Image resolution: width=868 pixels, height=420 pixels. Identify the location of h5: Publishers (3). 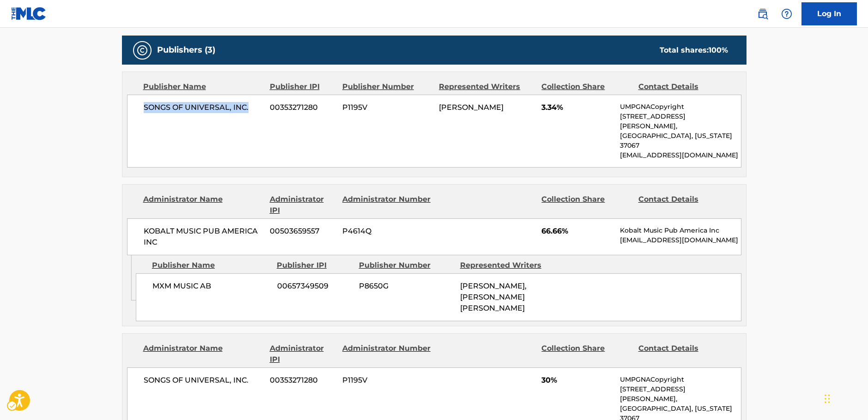
(186, 50).